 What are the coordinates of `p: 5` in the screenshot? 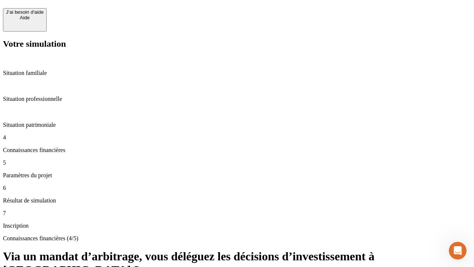 It's located at (237, 163).